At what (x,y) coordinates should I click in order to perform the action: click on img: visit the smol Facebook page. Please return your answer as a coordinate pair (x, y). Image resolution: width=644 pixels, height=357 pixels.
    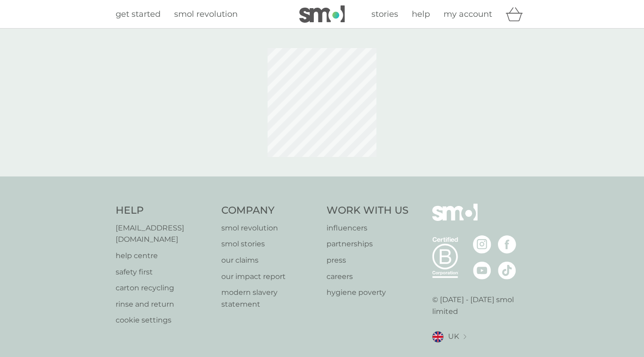
    Looking at the image, I should click on (507, 244).